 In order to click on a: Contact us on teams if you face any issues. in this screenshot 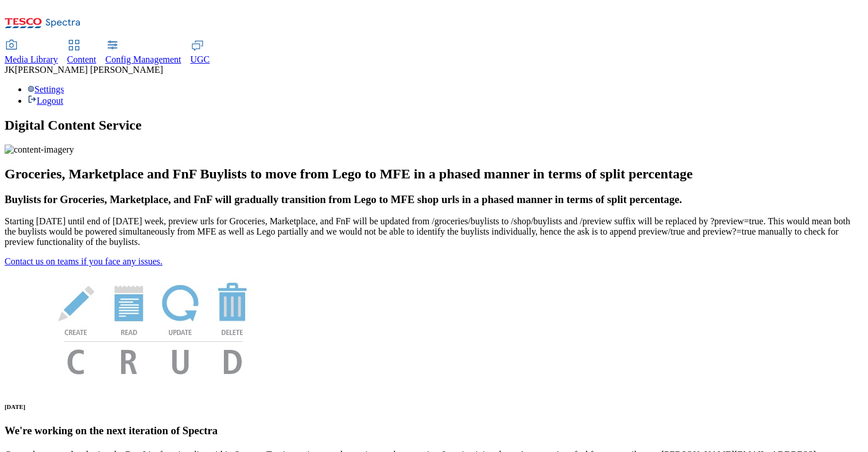, I will do `click(83, 261)`.